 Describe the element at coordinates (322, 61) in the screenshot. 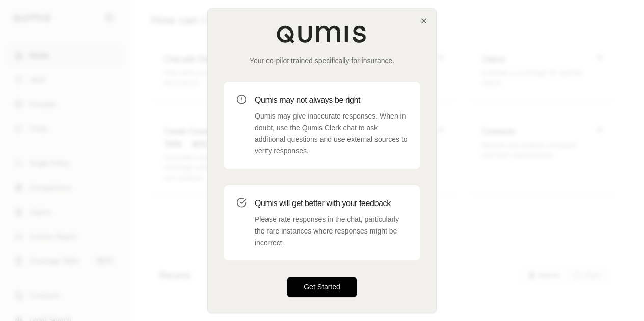

I see `p: Your co-pilot trained specifically for insurance.` at that location.